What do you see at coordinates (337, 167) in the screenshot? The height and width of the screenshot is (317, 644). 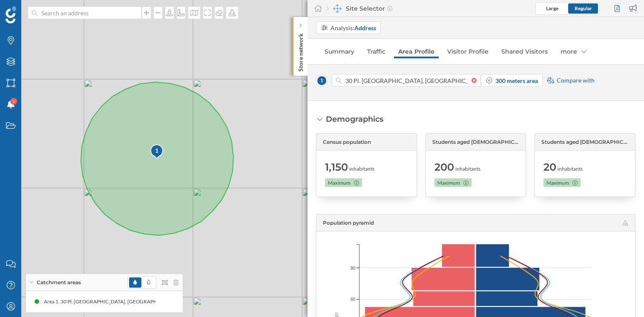 I see `span: 1,150` at bounding box center [337, 167].